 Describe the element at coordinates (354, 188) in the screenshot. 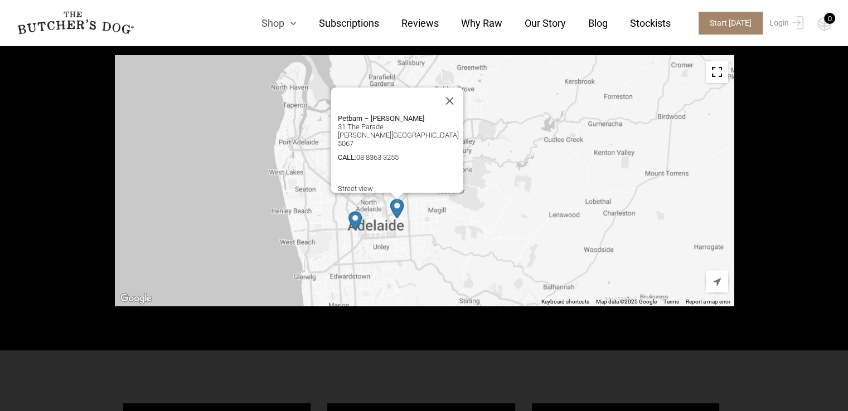

I see `a: Street view` at that location.